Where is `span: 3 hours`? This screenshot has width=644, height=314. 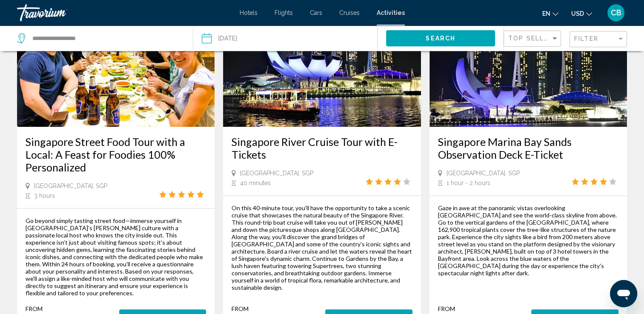 span: 3 hours is located at coordinates (44, 196).